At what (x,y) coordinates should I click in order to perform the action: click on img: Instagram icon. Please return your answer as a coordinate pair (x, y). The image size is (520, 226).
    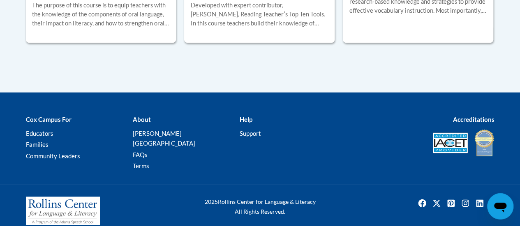
    Looking at the image, I should click on (465, 203).